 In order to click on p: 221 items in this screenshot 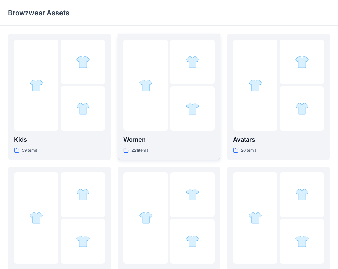, I will do `click(140, 151)`.